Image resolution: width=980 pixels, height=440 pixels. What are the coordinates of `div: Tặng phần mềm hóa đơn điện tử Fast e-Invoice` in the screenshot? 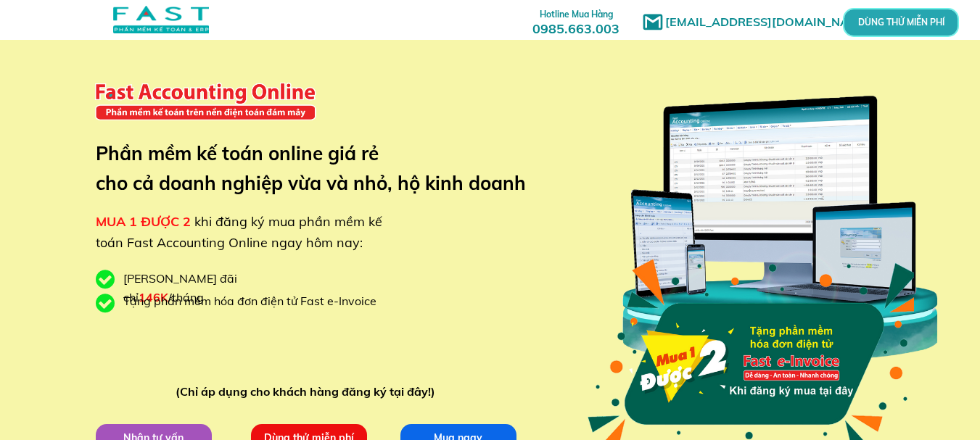 It's located at (255, 302).